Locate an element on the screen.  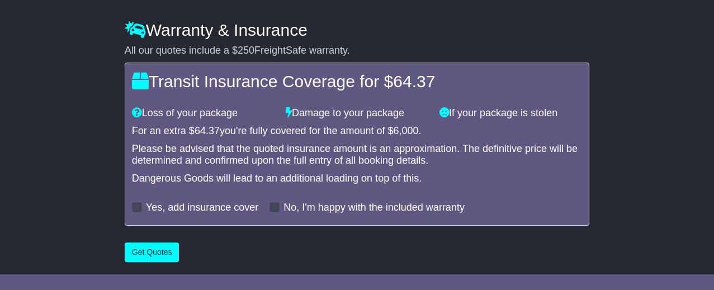
div: Dangerous Goods will lead to an additional loading on top of this. is located at coordinates (357, 179).